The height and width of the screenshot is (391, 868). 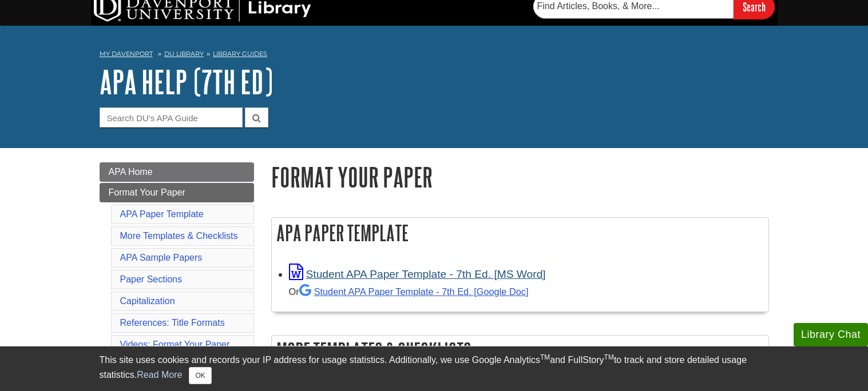 I want to click on h2: More Templates & Checklists, so click(x=520, y=351).